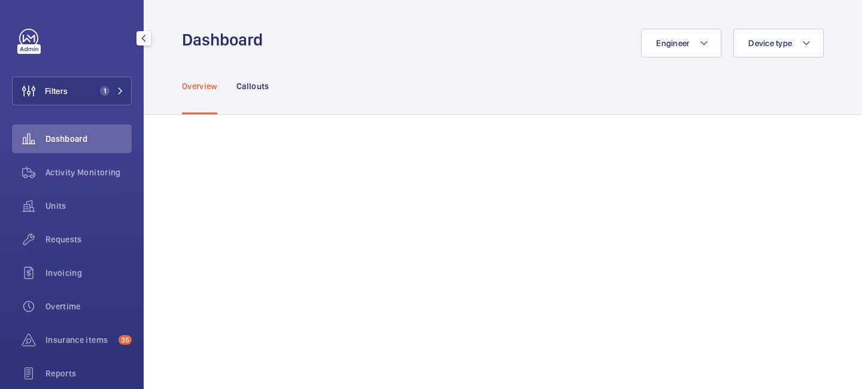  I want to click on span: Filters, so click(56, 91).